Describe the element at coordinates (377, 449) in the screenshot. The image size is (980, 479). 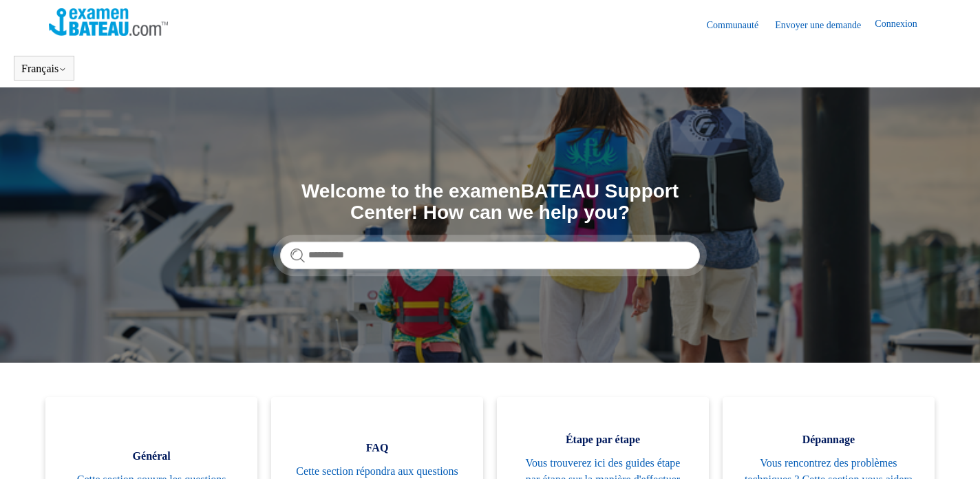
I see `span: FAQ` at that location.